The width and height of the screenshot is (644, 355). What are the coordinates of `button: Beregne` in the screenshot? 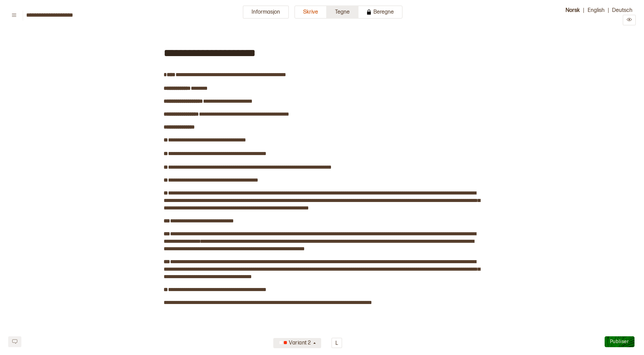 It's located at (380, 12).